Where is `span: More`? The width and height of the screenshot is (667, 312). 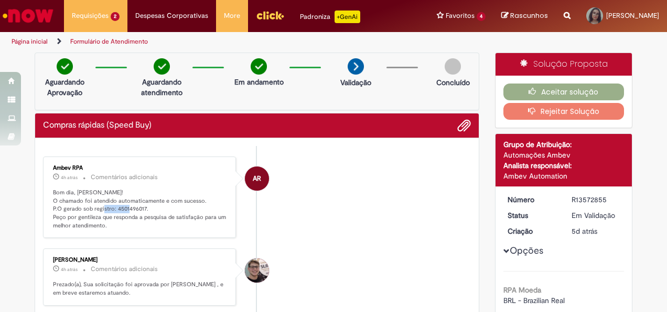
span: More is located at coordinates (232, 16).